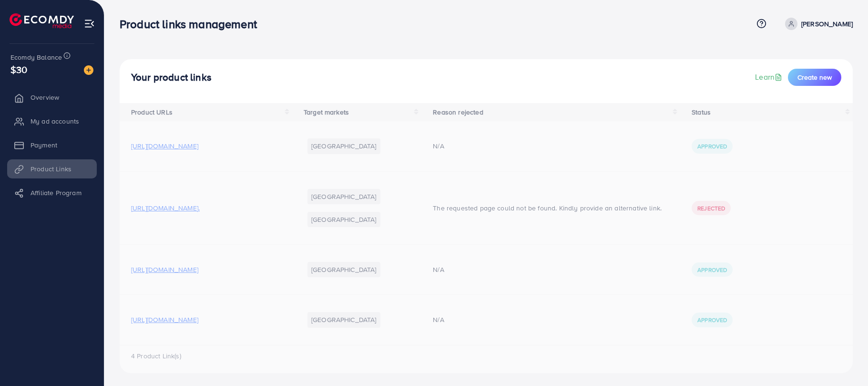 This screenshot has width=868, height=386. What do you see at coordinates (89, 24) in the screenshot?
I see `img: menu` at bounding box center [89, 24].